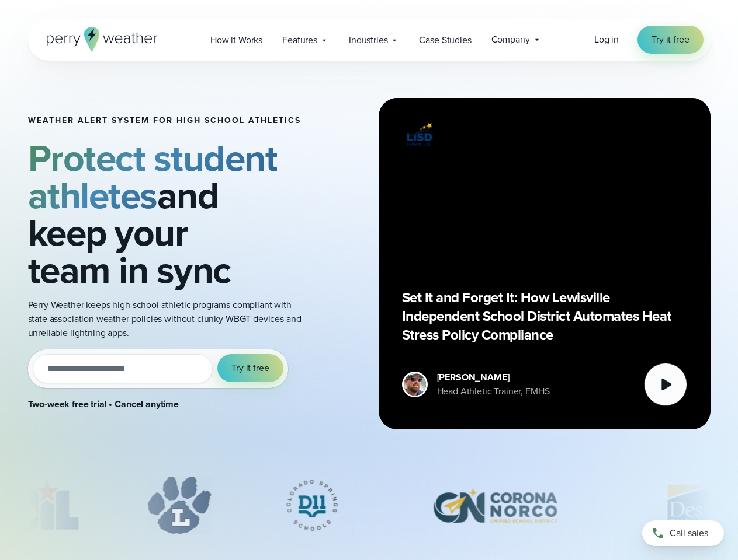 Image resolution: width=738 pixels, height=560 pixels. Describe the element at coordinates (495, 506) in the screenshot. I see `div: 4 of 12` at that location.